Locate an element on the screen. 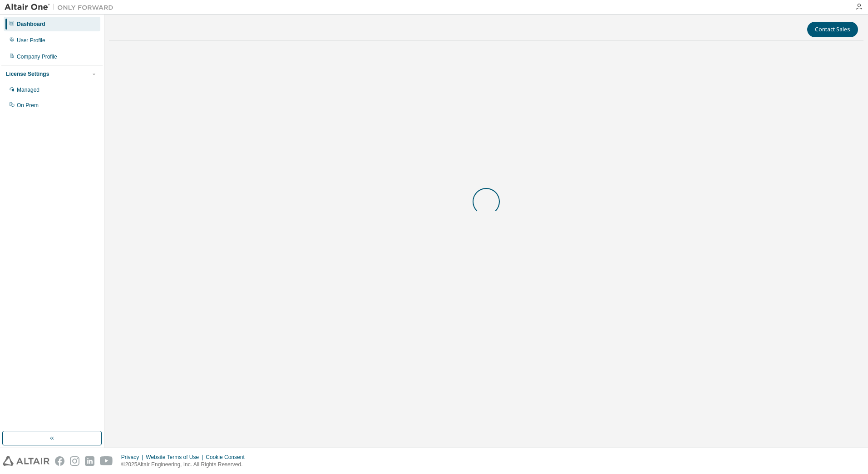 This screenshot has height=474, width=868. div: Privacy is located at coordinates (134, 457).